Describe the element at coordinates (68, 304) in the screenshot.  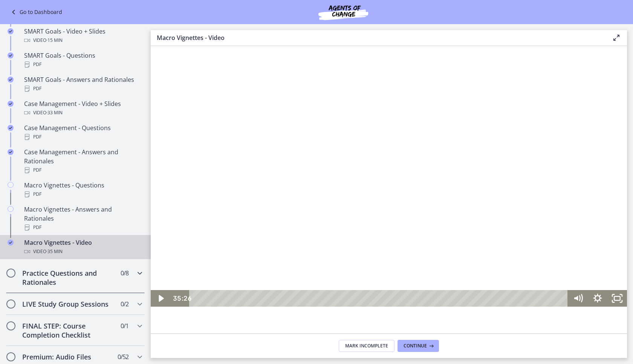
I see `h2: LIVE Study Group Sessions` at that location.